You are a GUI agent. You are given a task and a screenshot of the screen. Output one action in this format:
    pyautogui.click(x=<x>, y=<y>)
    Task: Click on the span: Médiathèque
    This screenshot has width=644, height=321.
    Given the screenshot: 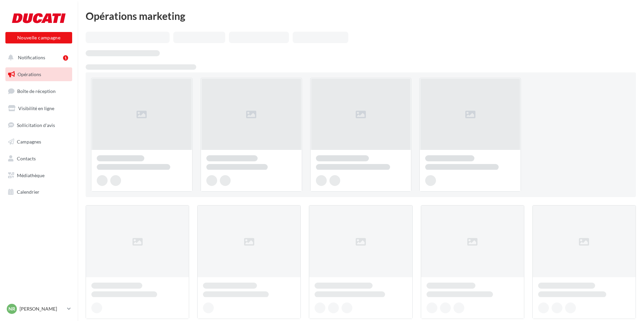 What is the action you would take?
    pyautogui.click(x=31, y=175)
    